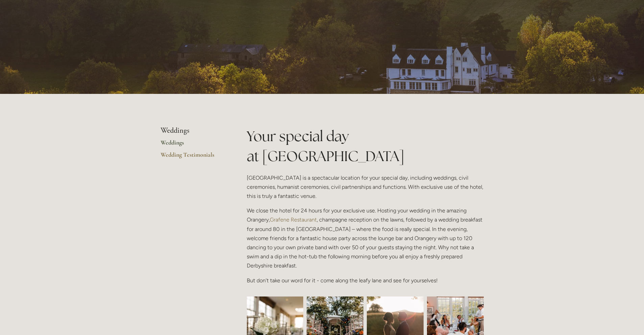  I want to click on p: We close the hotel for 24 hours for your exclusive use. Hosting your wedding in the amazing Orang..., so click(365, 238).